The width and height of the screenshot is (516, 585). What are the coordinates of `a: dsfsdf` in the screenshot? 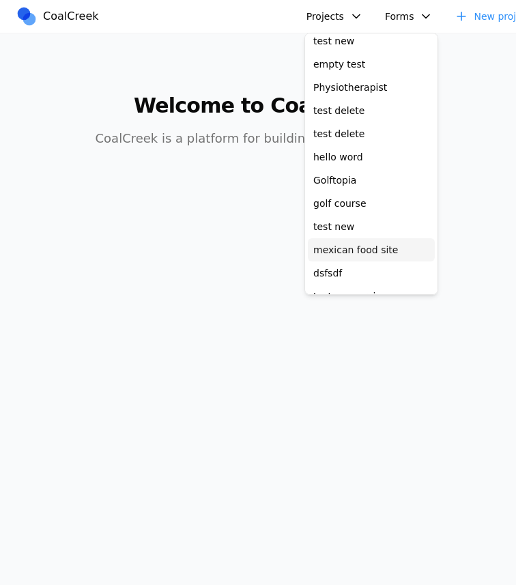 It's located at (371, 273).